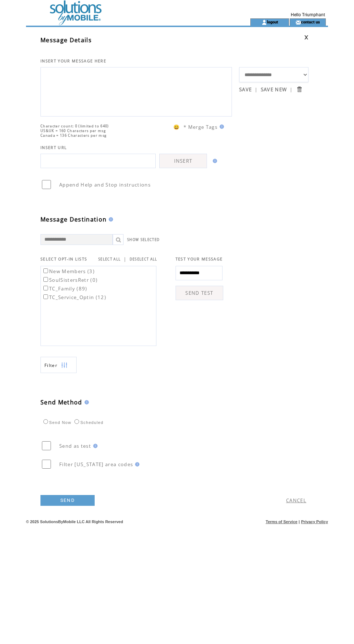 The width and height of the screenshot is (354, 644). Describe the element at coordinates (143, 259) in the screenshot. I see `a: DESELECT ALL` at that location.